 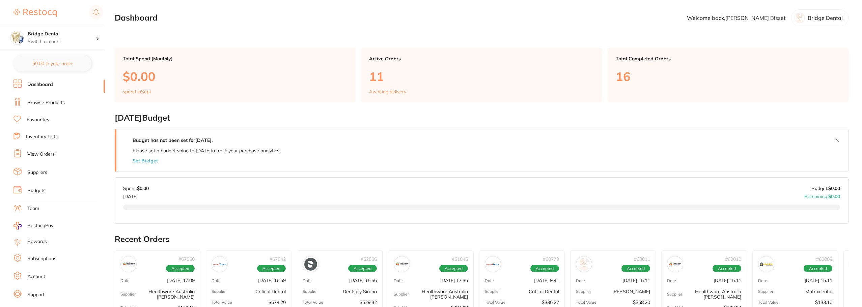 I want to click on p: 16, so click(x=728, y=76).